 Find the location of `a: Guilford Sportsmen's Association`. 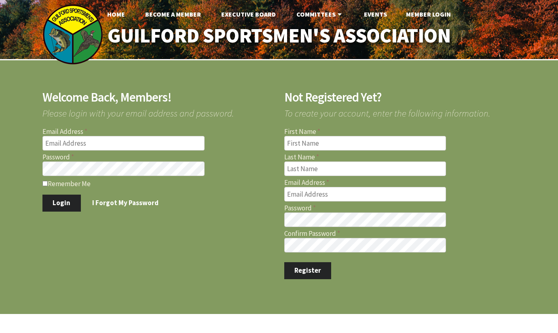

a: Guilford Sportsmen's Association is located at coordinates (279, 36).